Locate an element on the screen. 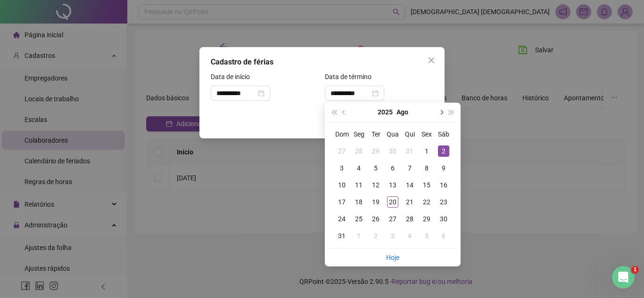 The image size is (644, 298). div: 19 is located at coordinates (376, 202).